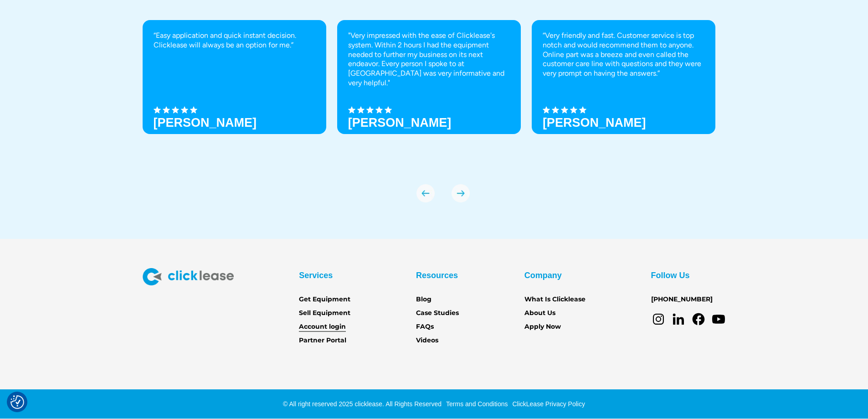  Describe the element at coordinates (437, 275) in the screenshot. I see `div: Resources` at that location.